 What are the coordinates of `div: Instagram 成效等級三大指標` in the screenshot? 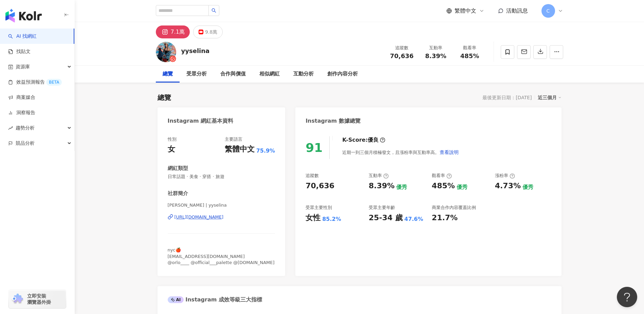 It's located at (215, 300).